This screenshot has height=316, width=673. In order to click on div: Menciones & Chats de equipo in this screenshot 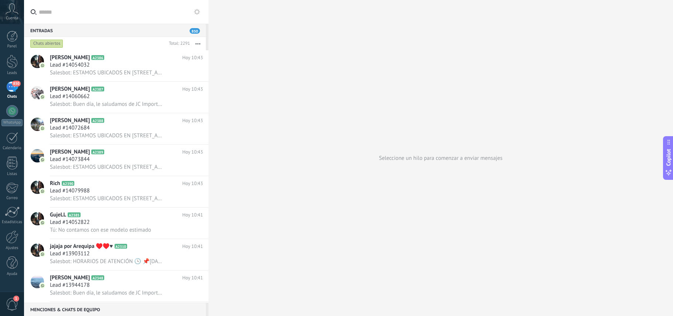, I will do `click(115, 309)`.